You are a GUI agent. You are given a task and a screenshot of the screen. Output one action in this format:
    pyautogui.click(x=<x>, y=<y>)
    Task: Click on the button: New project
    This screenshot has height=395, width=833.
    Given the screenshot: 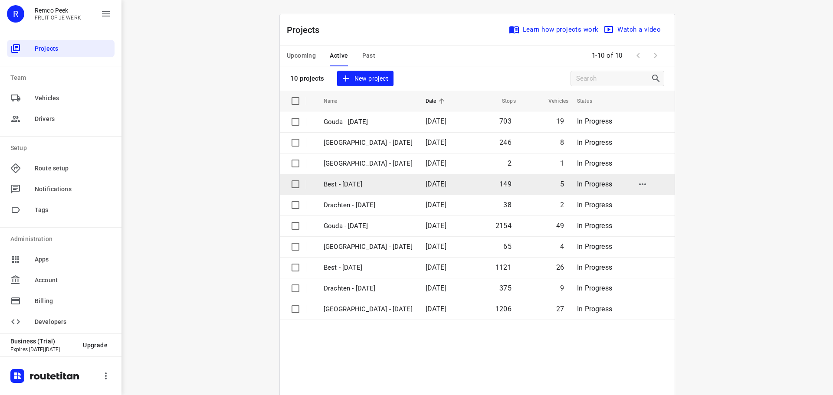 What is the action you would take?
    pyautogui.click(x=365, y=79)
    